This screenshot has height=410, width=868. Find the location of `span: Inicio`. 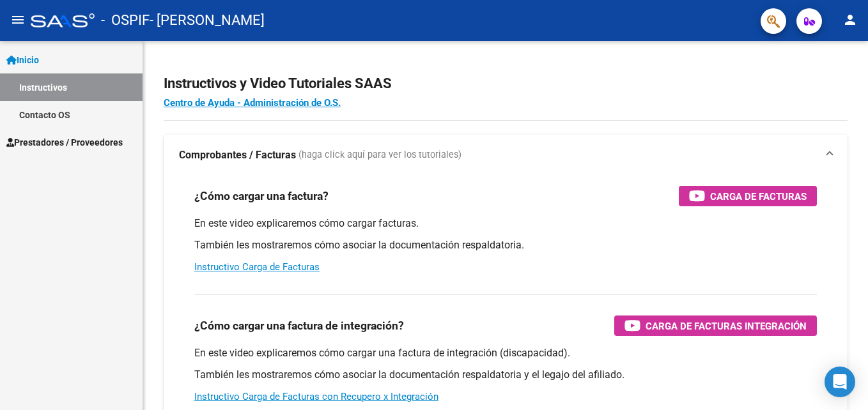

span: Inicio is located at coordinates (22, 60).